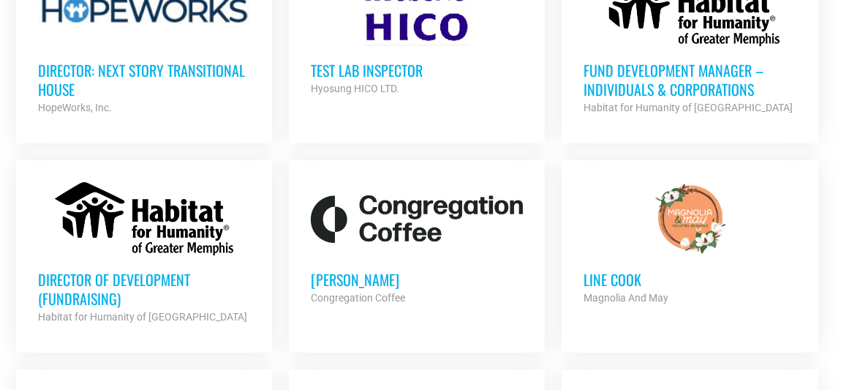 The height and width of the screenshot is (390, 868). I want to click on strong: Congregation Coffee, so click(358, 297).